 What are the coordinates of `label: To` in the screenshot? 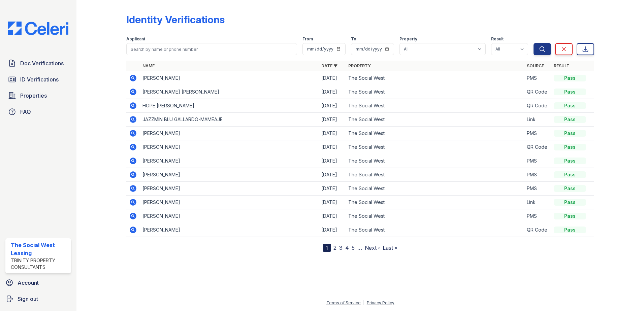 It's located at (354, 39).